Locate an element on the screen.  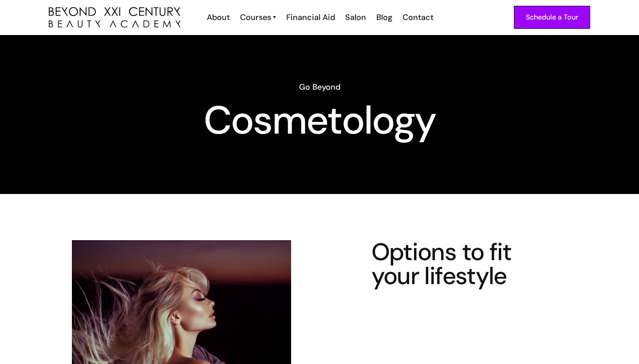
a: Salon is located at coordinates (355, 17).